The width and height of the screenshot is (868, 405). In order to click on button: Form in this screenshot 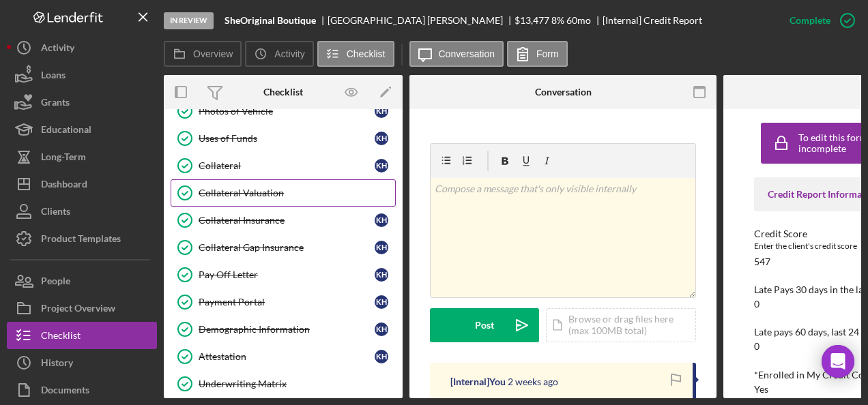, I will do `click(537, 54)`.